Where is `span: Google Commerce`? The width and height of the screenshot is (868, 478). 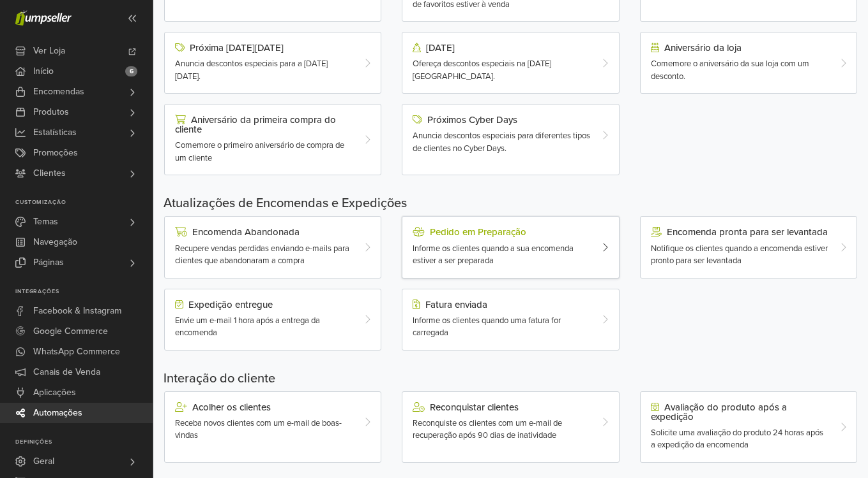 span: Google Commerce is located at coordinates (70, 332).